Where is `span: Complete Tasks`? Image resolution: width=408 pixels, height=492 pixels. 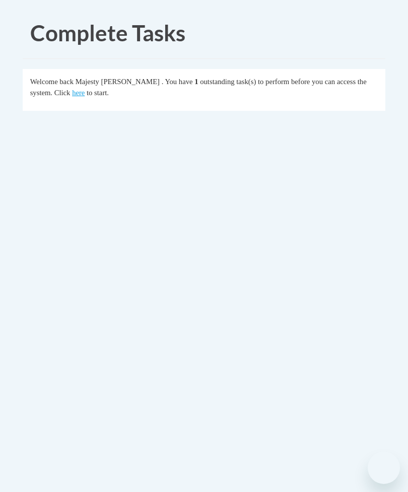
span: Complete Tasks is located at coordinates (108, 33).